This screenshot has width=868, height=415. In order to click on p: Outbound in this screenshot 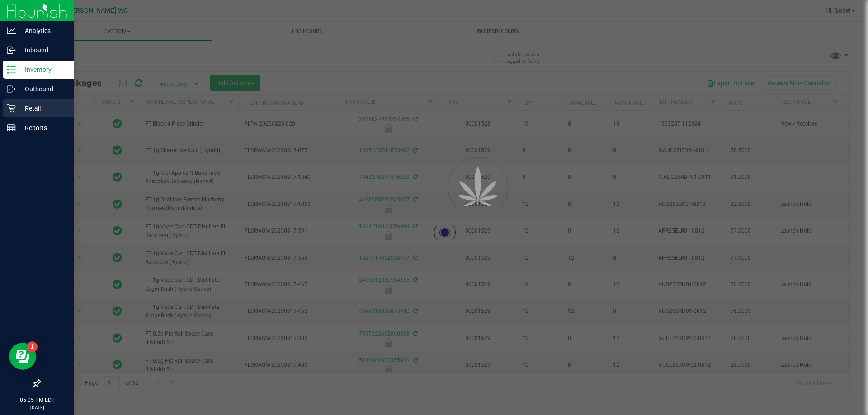, I will do `click(43, 89)`.